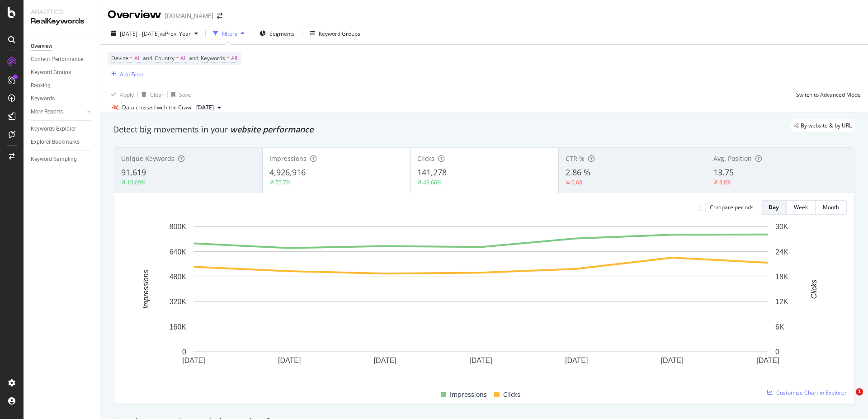 This screenshot has width=868, height=419. What do you see at coordinates (120, 58) in the screenshot?
I see `span: Device` at bounding box center [120, 58].